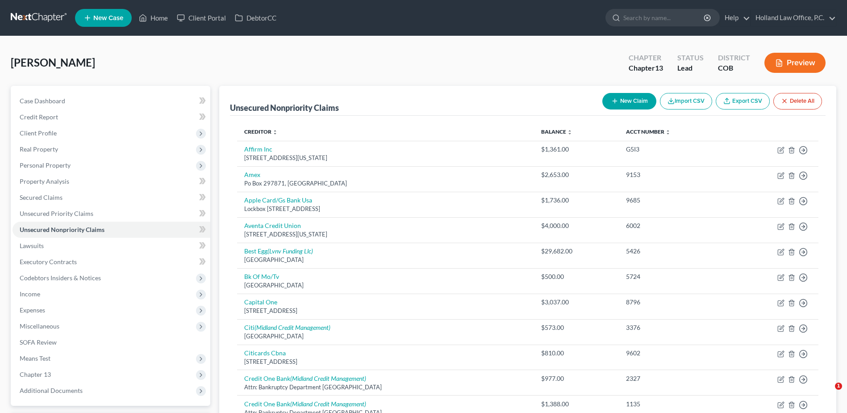 The width and height of the screenshot is (847, 413). I want to click on a: Creditor unfold_more, so click(261, 131).